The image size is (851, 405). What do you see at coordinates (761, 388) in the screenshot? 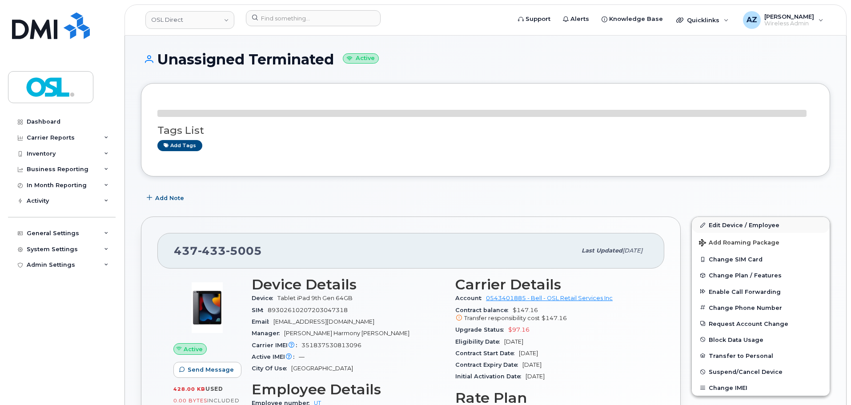
I see `button: Change IMEI` at bounding box center [761, 388].